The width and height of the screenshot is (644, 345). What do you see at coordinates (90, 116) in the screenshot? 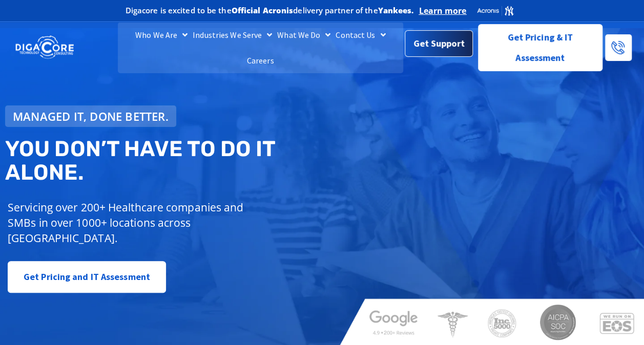
I see `span: Managed IT, done better.` at bounding box center [90, 116].